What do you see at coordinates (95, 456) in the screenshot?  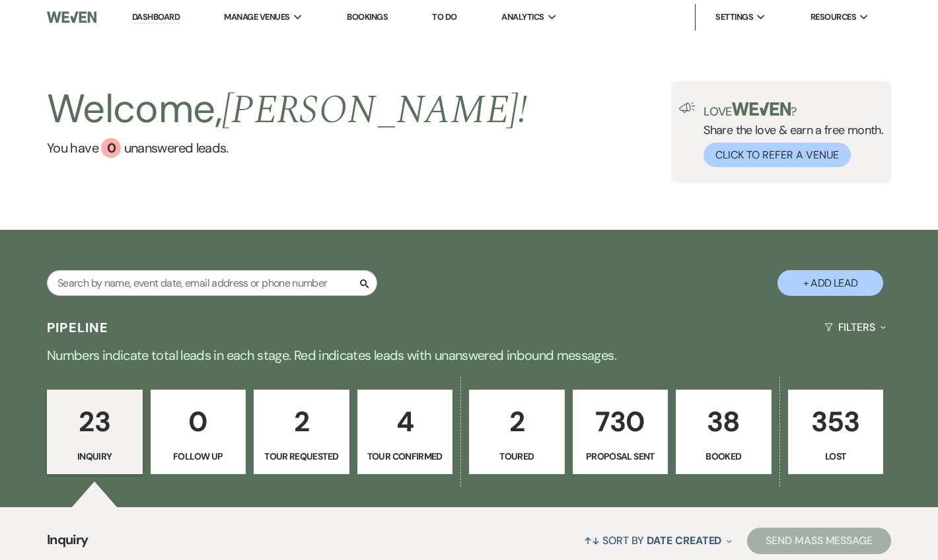 I see `p: Inquiry` at bounding box center [95, 456].